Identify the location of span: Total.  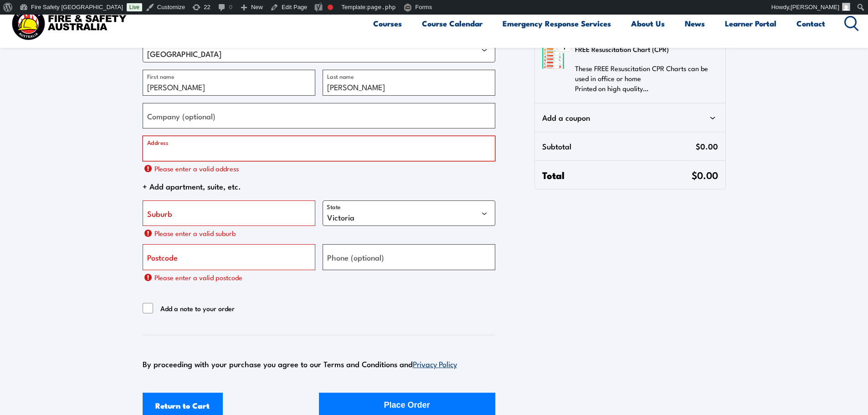
(616, 175).